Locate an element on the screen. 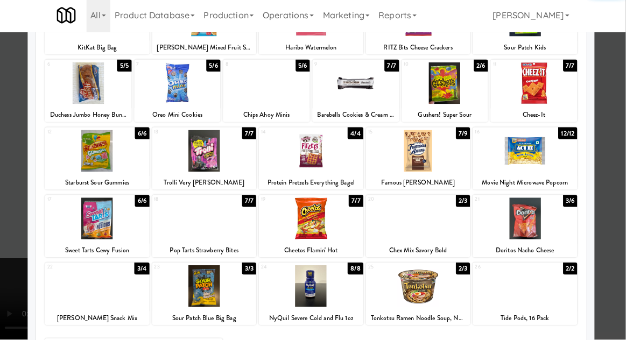 This screenshot has height=340, width=626. div: Barebells Cookies & Cream Protein Bar is located at coordinates (357, 117).